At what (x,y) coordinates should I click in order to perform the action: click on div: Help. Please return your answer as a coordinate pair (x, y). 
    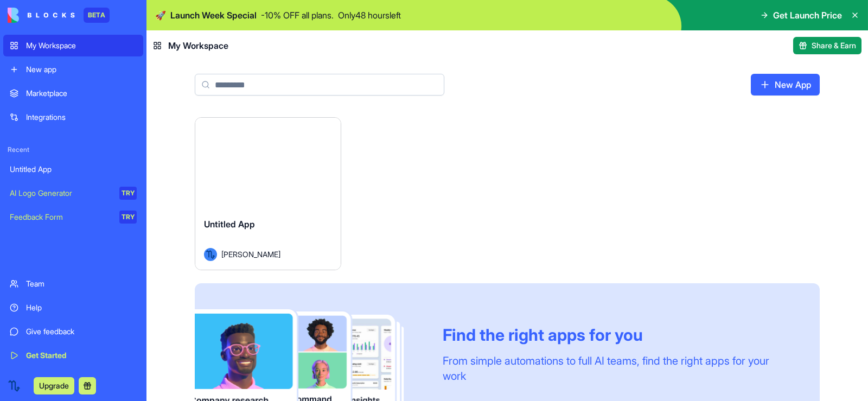
    Looking at the image, I should click on (81, 308).